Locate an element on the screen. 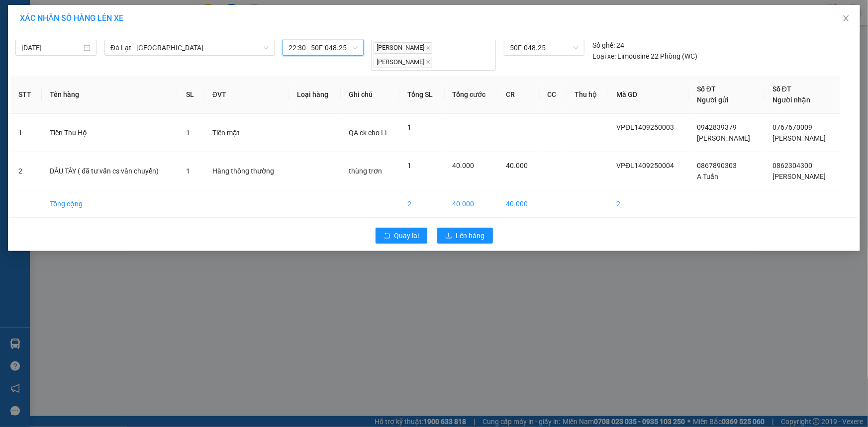  span: 50F-048.25 is located at coordinates (544, 47).